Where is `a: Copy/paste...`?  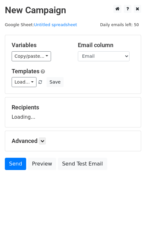
a: Copy/paste... is located at coordinates (31, 56).